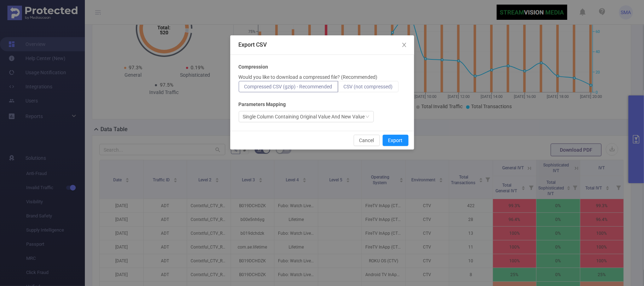 The width and height of the screenshot is (644, 286). Describe the element at coordinates (308, 77) in the screenshot. I see `p: Would you like to download a compressed file? (Recommended)` at that location.